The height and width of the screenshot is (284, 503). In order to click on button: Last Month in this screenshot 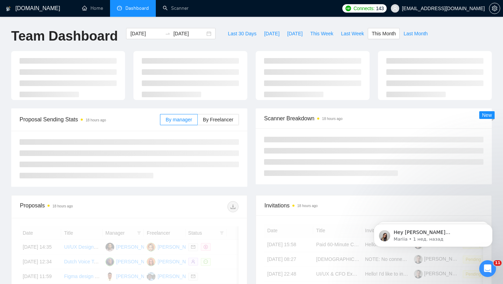, I will do `click(415, 34)`.